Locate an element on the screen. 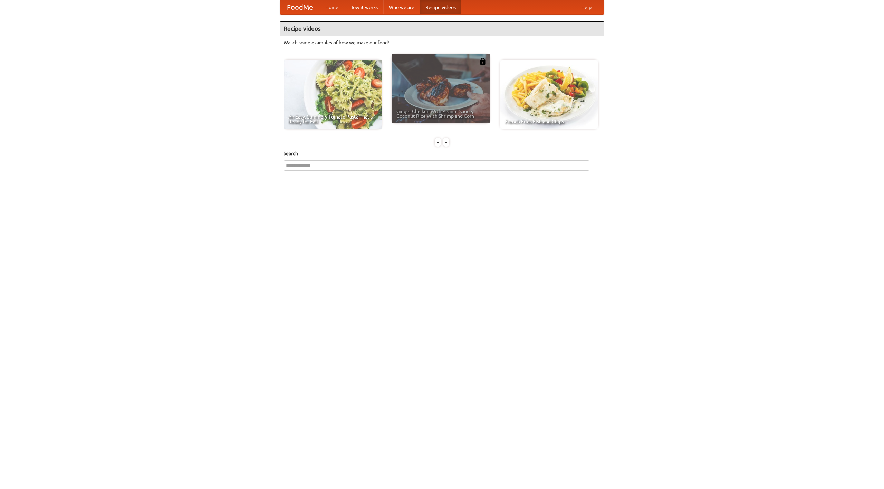 This screenshot has width=884, height=489. img: 483408.png is located at coordinates (483, 61).